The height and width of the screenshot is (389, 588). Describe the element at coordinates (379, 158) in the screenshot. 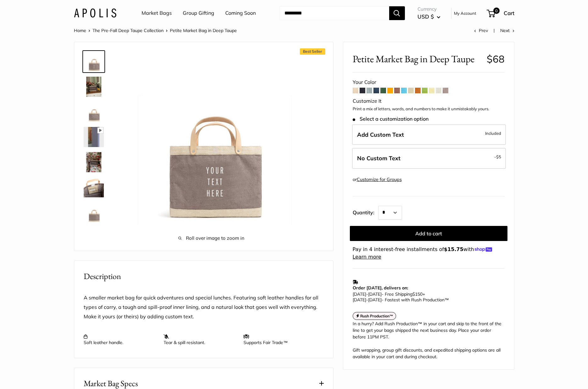

I see `span: No Custom Text` at that location.